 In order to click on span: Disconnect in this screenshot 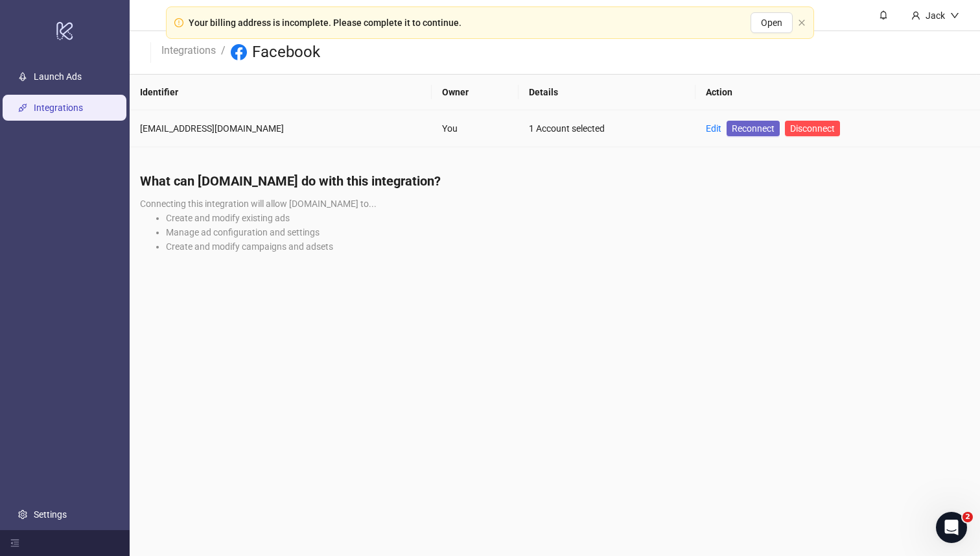, I will do `click(812, 128)`.